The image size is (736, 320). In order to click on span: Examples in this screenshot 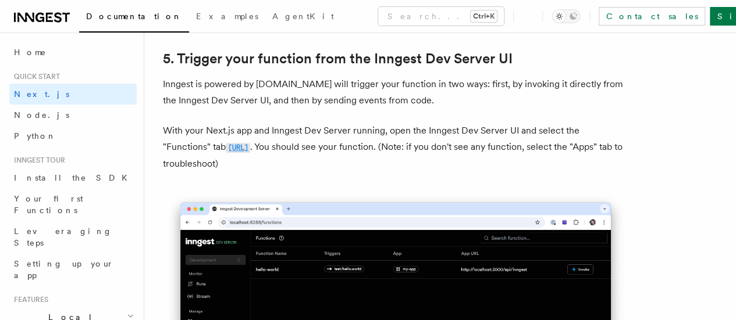, I will do `click(227, 16)`.